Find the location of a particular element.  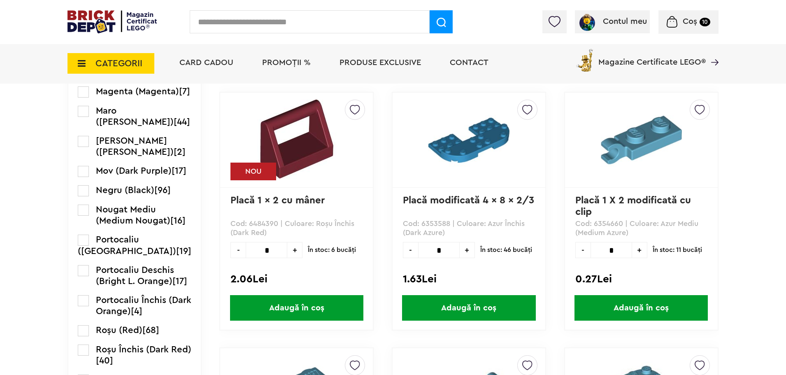

span: [16] is located at coordinates (178, 221).